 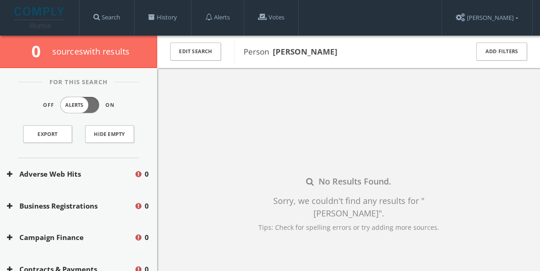 What do you see at coordinates (348, 226) in the screenshot?
I see `div: Tips: Check for spelling errors or try adding more sources.` at bounding box center [348, 226].